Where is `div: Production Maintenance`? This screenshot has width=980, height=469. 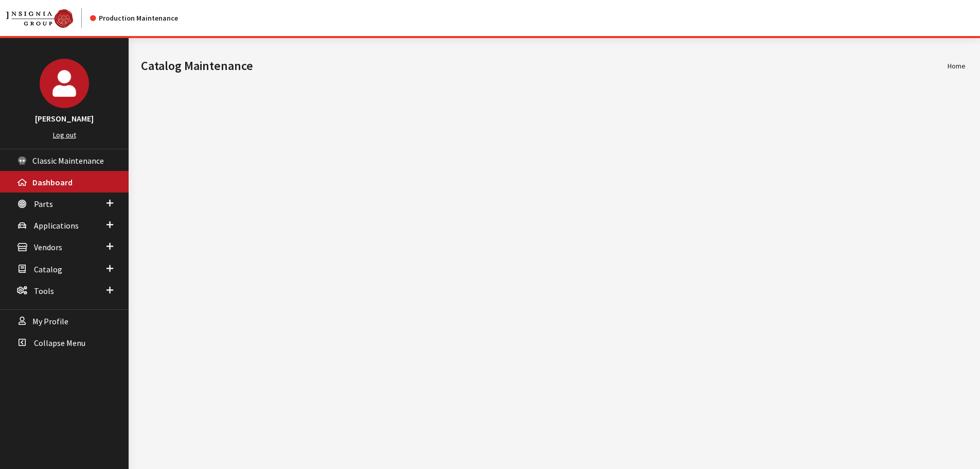 div: Production Maintenance is located at coordinates (133, 18).